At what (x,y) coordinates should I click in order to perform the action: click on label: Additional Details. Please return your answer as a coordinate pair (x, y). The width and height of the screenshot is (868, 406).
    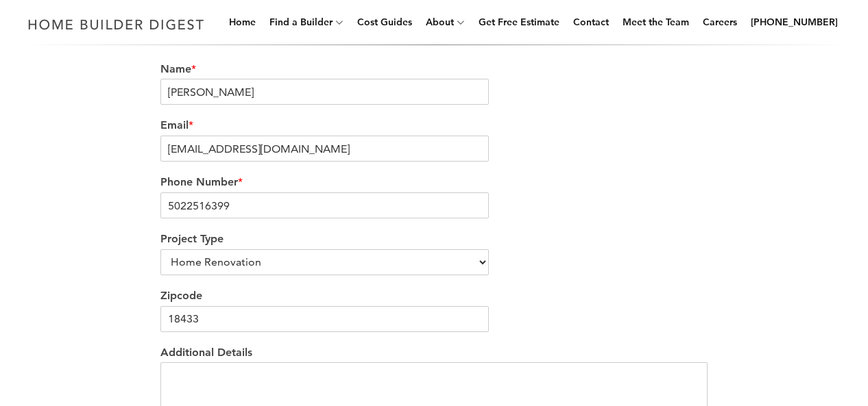
    Looking at the image, I should click on (434, 352).